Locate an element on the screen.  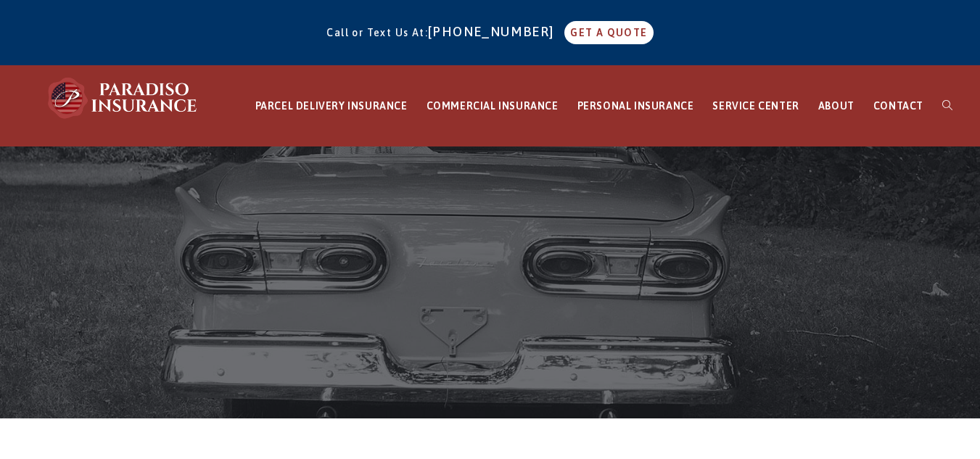
img: Paradiso Insurance is located at coordinates (123, 98).